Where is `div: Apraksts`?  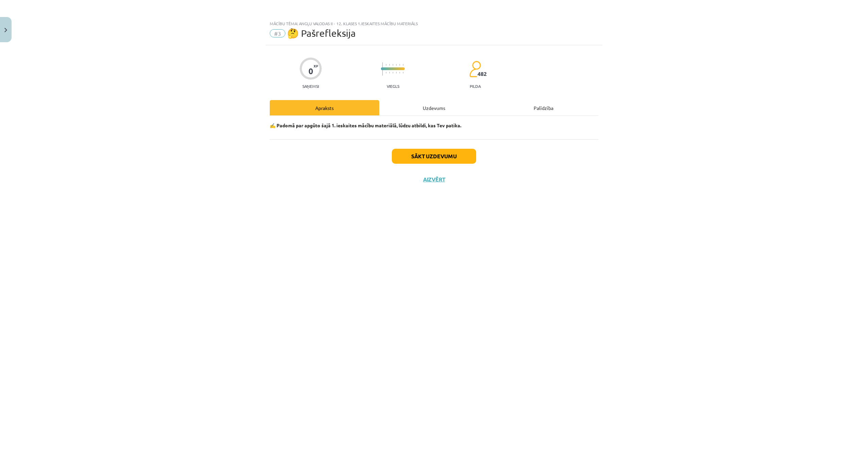
div: Apraksts is located at coordinates (324, 108).